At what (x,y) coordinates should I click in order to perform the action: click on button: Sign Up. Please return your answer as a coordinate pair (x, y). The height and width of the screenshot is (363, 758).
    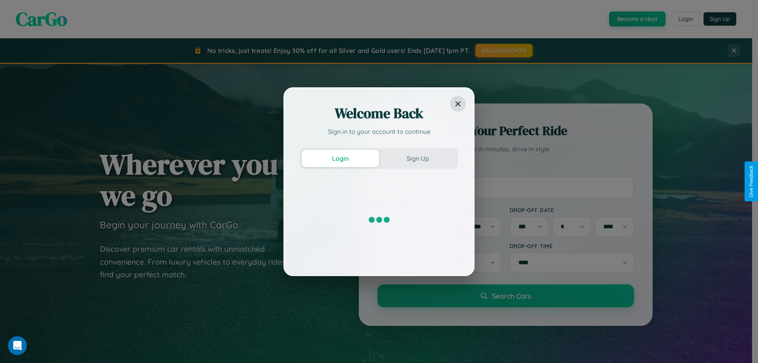
    Looking at the image, I should click on (418, 158).